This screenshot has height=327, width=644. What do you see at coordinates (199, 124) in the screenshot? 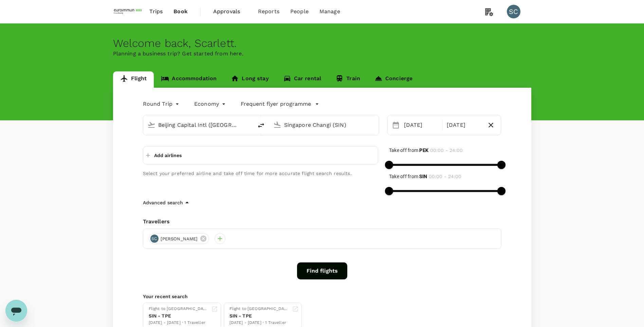
I see `input: Depart from` at bounding box center [199, 124].